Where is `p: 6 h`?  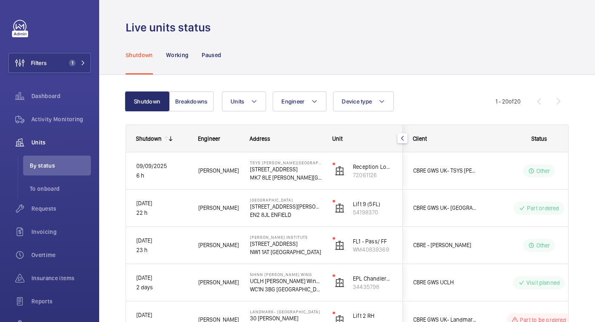 p: 6 h is located at coordinates (162, 175).